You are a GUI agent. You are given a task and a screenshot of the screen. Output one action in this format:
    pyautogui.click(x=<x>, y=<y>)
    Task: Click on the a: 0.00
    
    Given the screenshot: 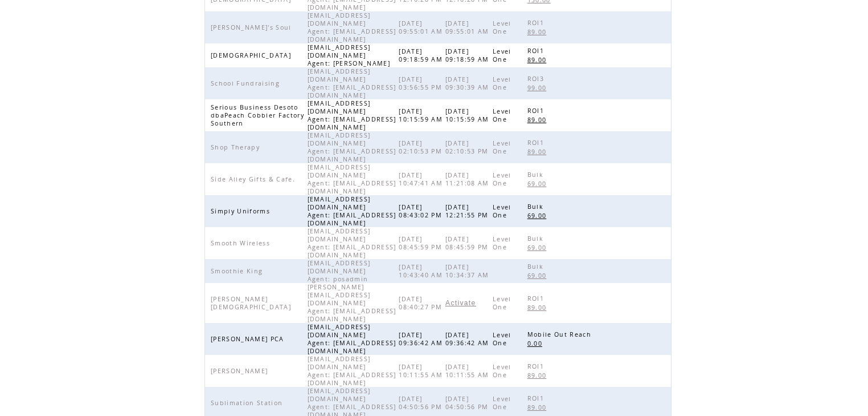 What is the action you would take?
    pyautogui.click(x=537, y=343)
    